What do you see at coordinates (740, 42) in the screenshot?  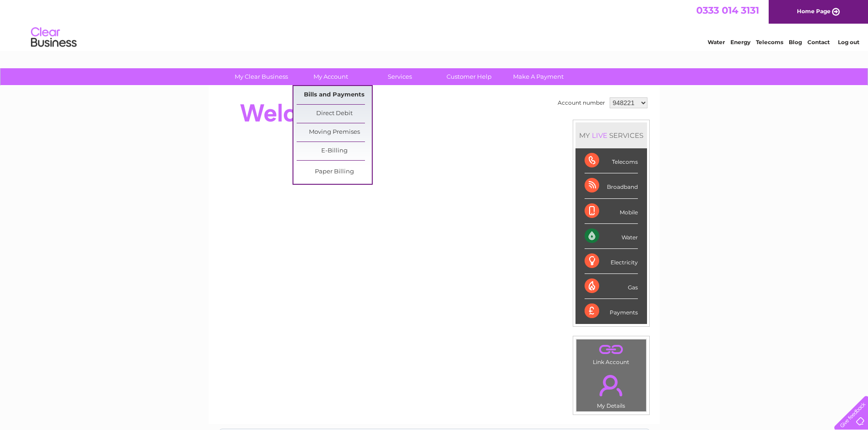 I see `a: Energy` at bounding box center [740, 42].